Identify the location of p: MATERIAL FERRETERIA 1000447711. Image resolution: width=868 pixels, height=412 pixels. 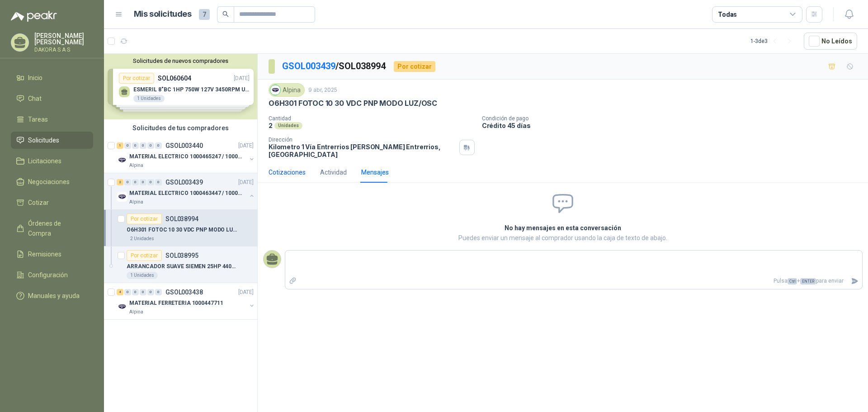
(176, 303).